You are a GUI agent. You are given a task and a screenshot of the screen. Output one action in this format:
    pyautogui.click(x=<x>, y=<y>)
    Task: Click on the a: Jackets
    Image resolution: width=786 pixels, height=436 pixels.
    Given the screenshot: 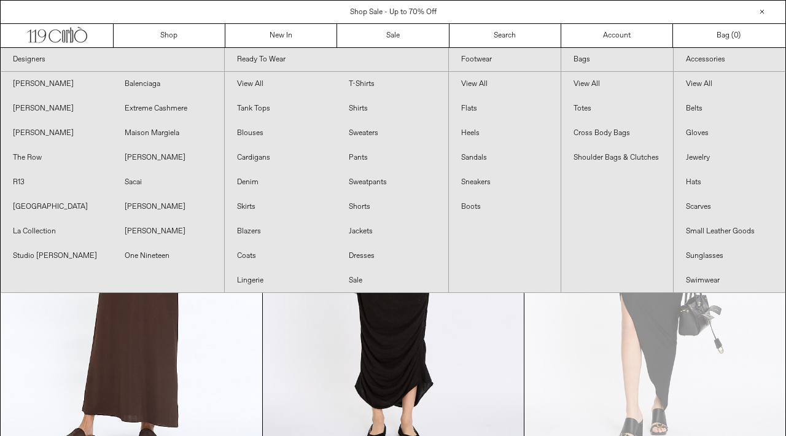 What is the action you would take?
    pyautogui.click(x=392, y=231)
    